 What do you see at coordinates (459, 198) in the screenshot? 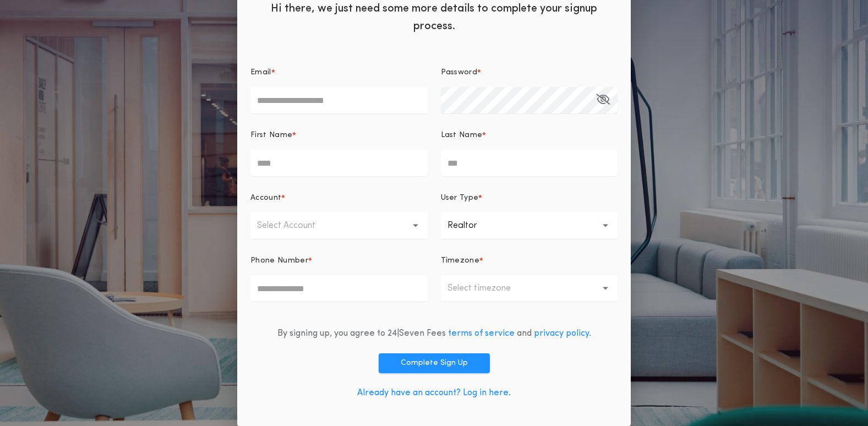
I see `p: User Type` at bounding box center [459, 198].